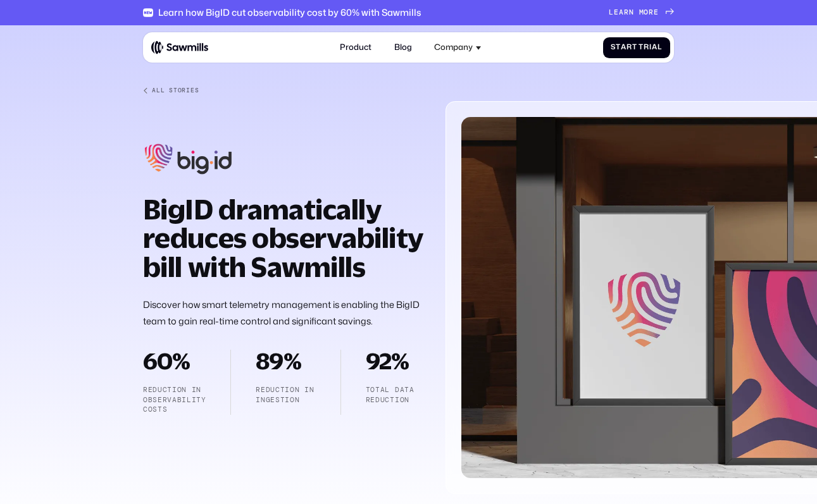 This screenshot has height=504, width=817. What do you see at coordinates (285, 361) in the screenshot?
I see `h2: 89%` at bounding box center [285, 361].